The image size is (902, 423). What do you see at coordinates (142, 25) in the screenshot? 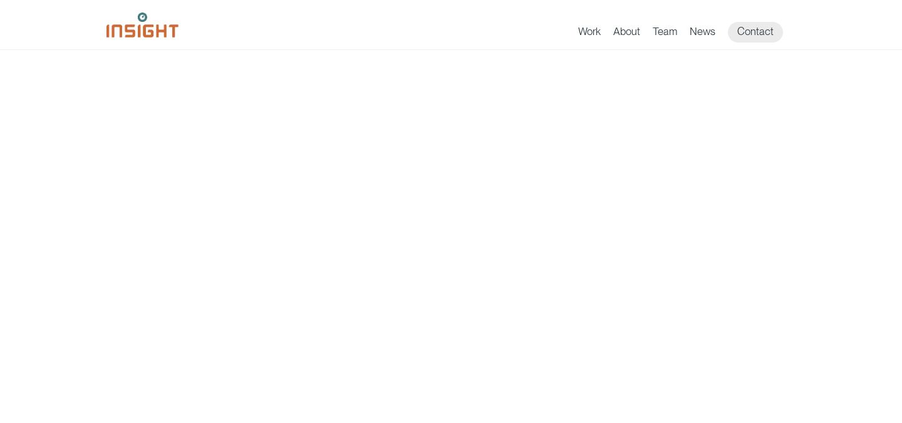
I see `img: Insight Marketing Design` at bounding box center [142, 25].